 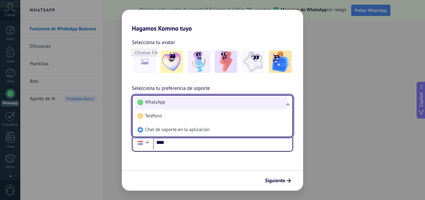 What do you see at coordinates (275, 181) in the screenshot?
I see `span: Siguiente` at bounding box center [275, 181].